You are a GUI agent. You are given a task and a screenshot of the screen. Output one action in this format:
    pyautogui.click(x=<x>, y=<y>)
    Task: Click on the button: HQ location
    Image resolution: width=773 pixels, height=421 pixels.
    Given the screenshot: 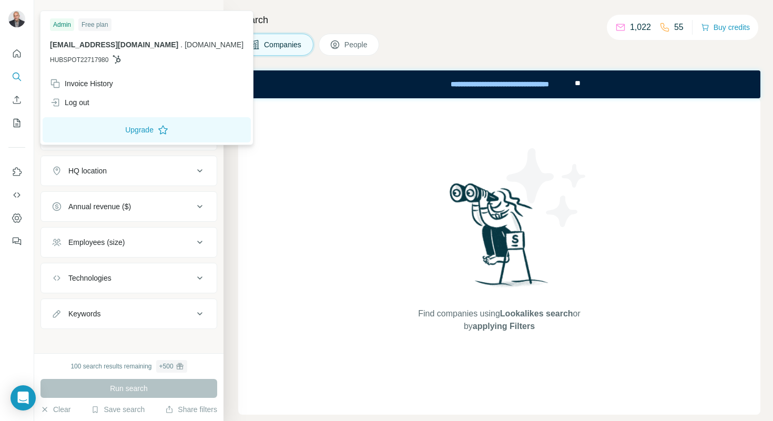 What is the action you would take?
    pyautogui.click(x=129, y=171)
    